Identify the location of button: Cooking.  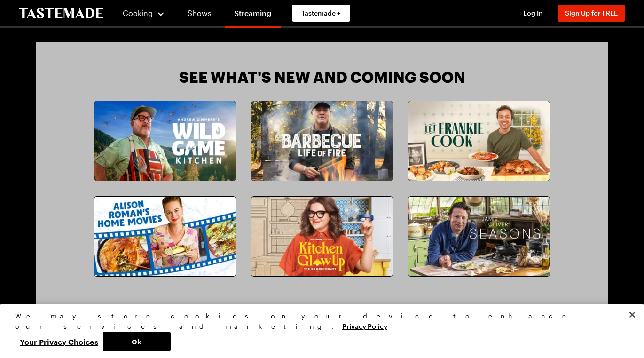
(143, 13).